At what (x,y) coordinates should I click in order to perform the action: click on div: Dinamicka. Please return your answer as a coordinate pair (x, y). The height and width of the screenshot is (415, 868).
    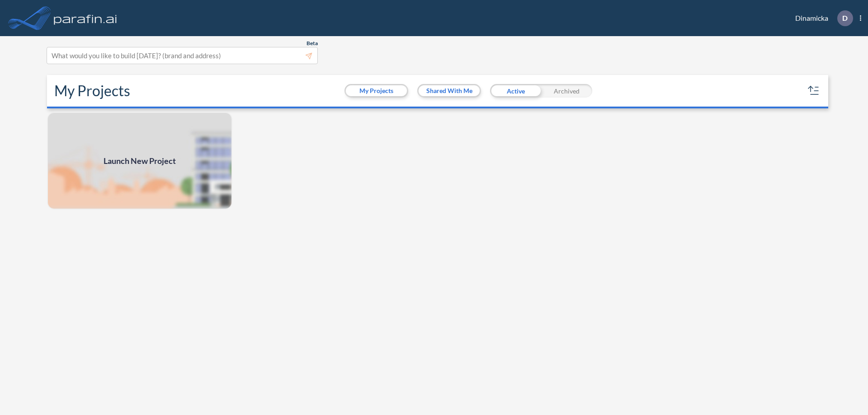
    Looking at the image, I should click on (821, 18).